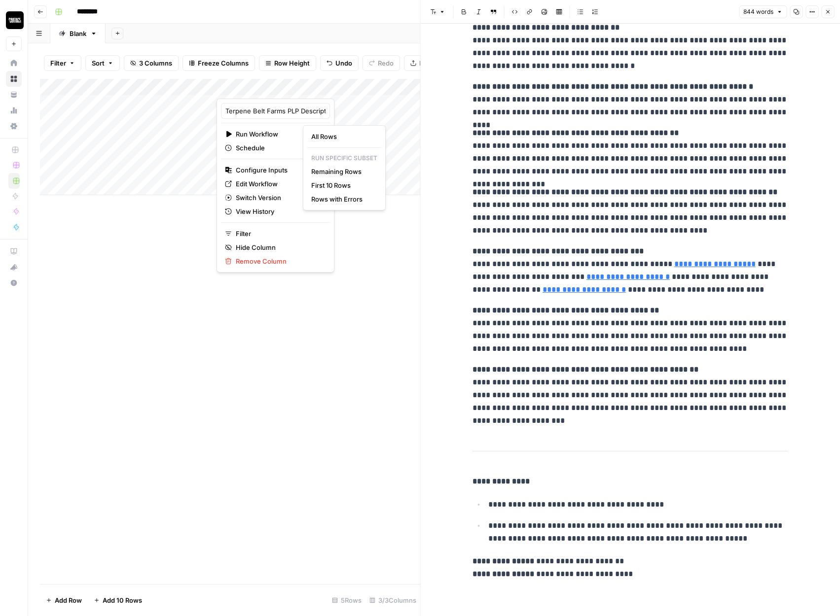  Describe the element at coordinates (344, 158) in the screenshot. I see `p: Run Specific Subset` at that location.